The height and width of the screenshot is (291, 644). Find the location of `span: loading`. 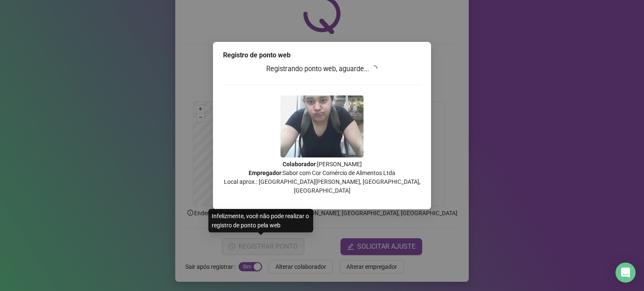

span: loading is located at coordinates (374, 69).